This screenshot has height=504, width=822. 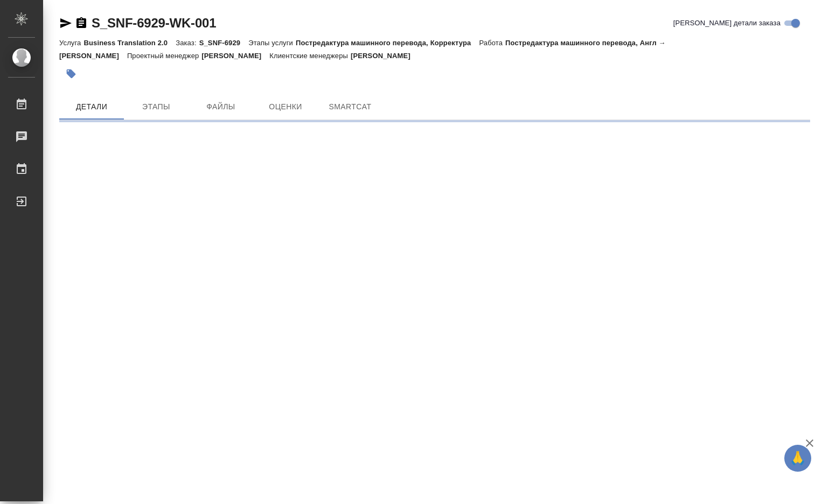 What do you see at coordinates (187, 43) in the screenshot?
I see `p: Заказ:` at bounding box center [187, 43].